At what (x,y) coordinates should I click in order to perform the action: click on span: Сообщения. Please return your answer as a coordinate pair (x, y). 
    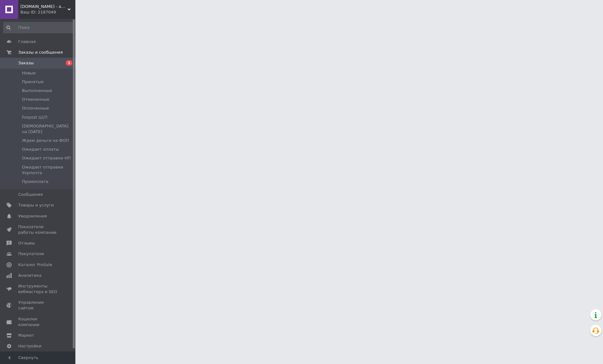
    Looking at the image, I should click on (30, 195).